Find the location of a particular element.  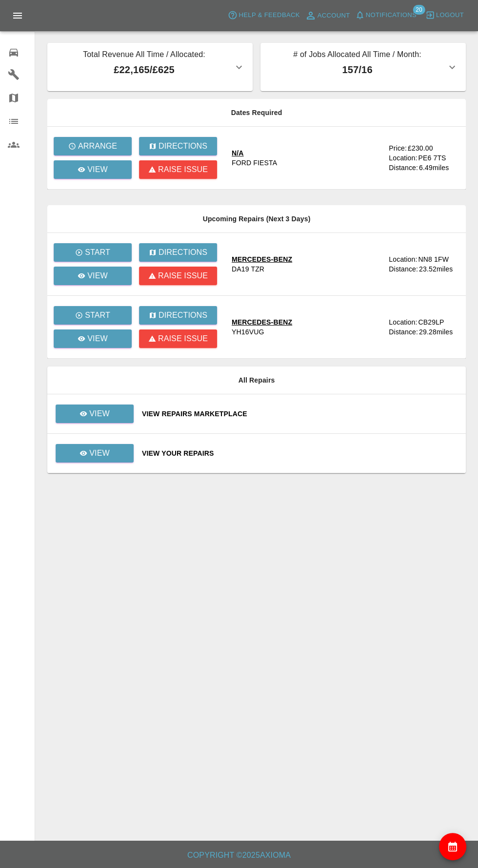

div: YH16VUG is located at coordinates (248, 332).